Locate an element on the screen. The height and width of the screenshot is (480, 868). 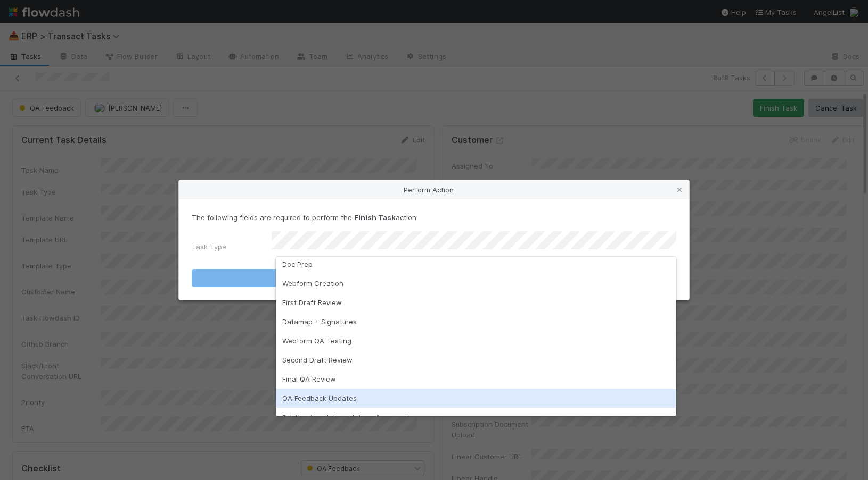
div: Final QA Review is located at coordinates (476, 379).